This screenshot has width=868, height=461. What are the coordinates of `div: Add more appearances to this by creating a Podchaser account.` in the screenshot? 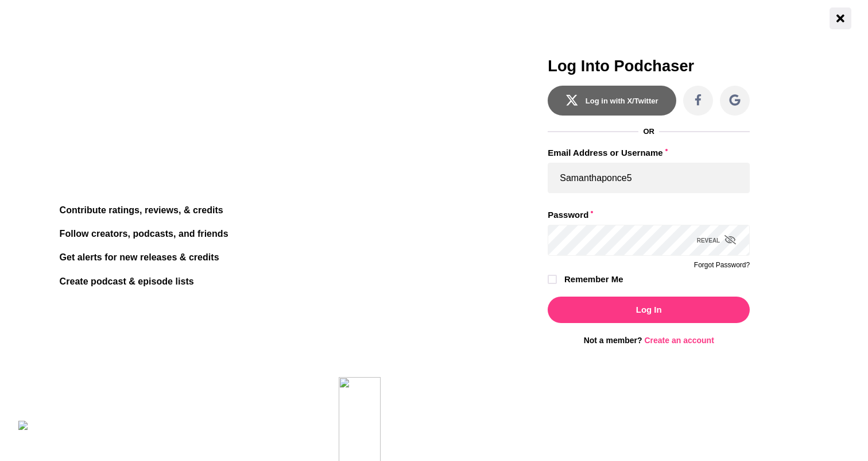 It's located at (184, 78).